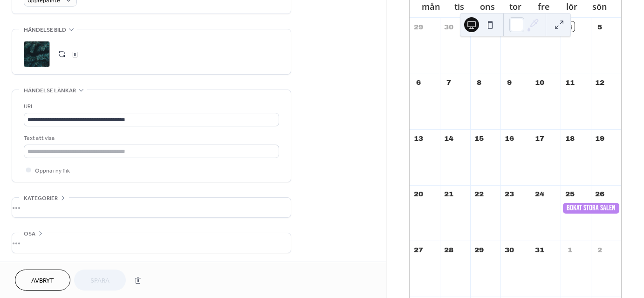  I want to click on div: 26, so click(601, 194).